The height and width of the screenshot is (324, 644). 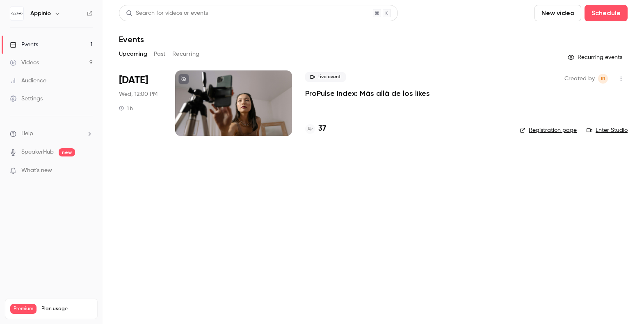 What do you see at coordinates (367, 93) in the screenshot?
I see `p: ProPulse Index: Más allá de los likes` at bounding box center [367, 93].